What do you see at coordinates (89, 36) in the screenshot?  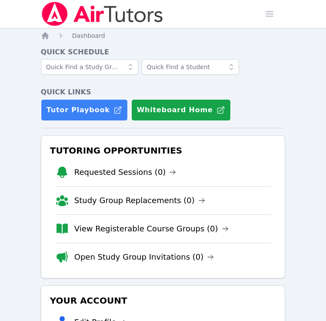 I see `a: Dashboard` at bounding box center [89, 36].